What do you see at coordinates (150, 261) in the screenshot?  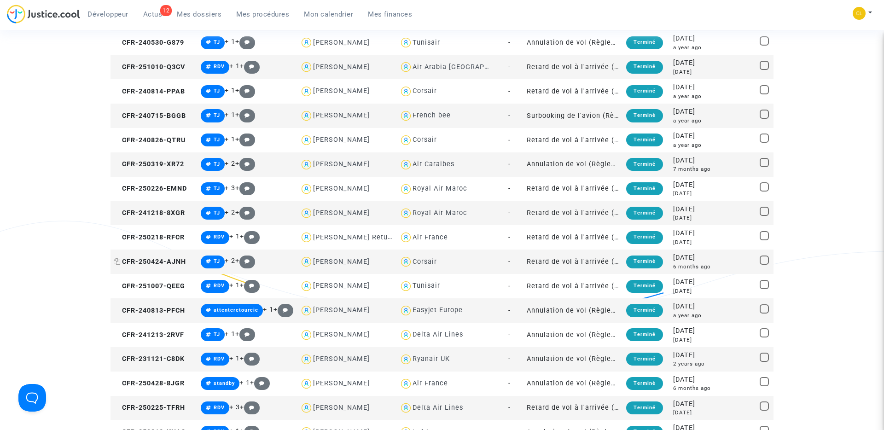 I see `span: CFR-250424-AJNH` at bounding box center [150, 261].